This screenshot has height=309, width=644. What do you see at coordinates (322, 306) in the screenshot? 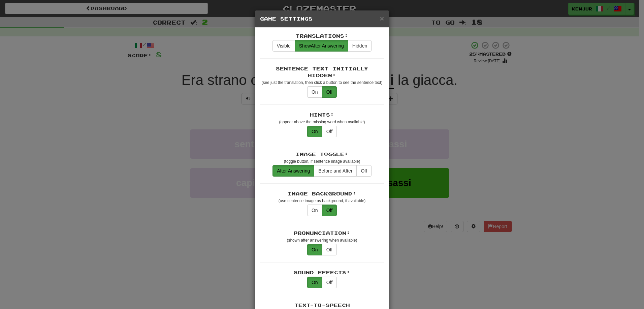
I see `div: Text-to-Speech` at bounding box center [322, 306].